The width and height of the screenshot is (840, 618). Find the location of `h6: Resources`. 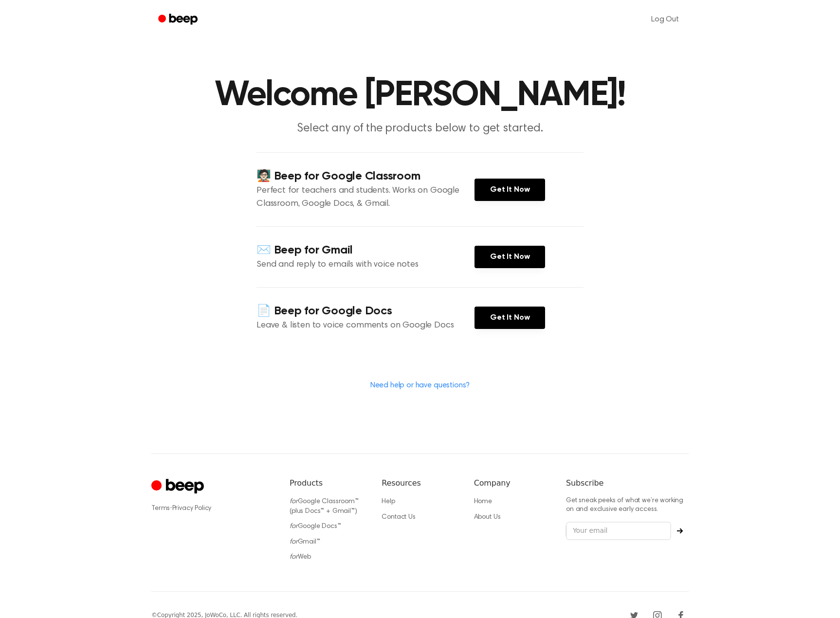

h6: Resources is located at coordinates (420, 483).